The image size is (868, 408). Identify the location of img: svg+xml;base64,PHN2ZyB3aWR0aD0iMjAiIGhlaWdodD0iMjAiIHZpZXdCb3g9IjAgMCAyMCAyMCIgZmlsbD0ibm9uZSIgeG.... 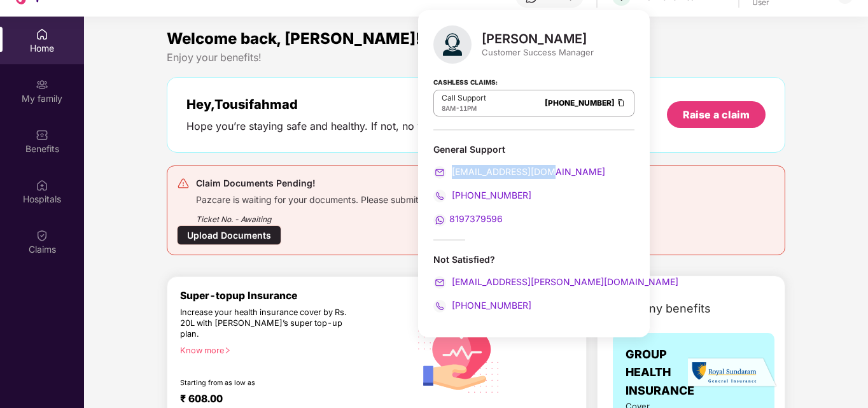
(42, 85).